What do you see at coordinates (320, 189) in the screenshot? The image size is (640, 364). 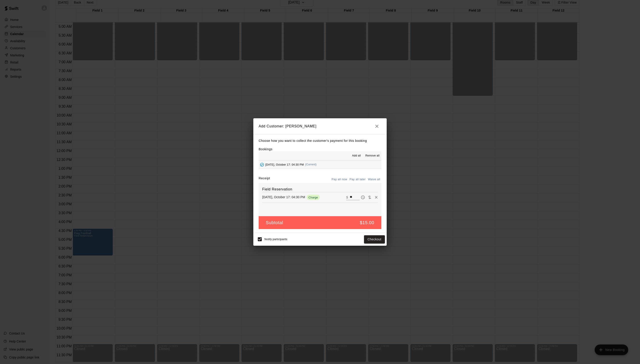 I see `h6: Field Reservation` at bounding box center [320, 189].